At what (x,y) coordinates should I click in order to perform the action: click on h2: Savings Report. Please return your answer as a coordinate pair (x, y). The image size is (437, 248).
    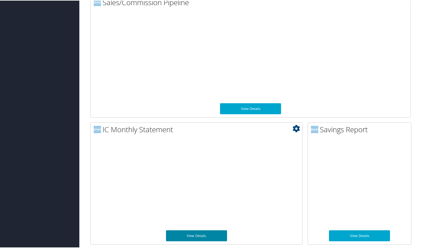
    Looking at the image, I should click on (361, 129).